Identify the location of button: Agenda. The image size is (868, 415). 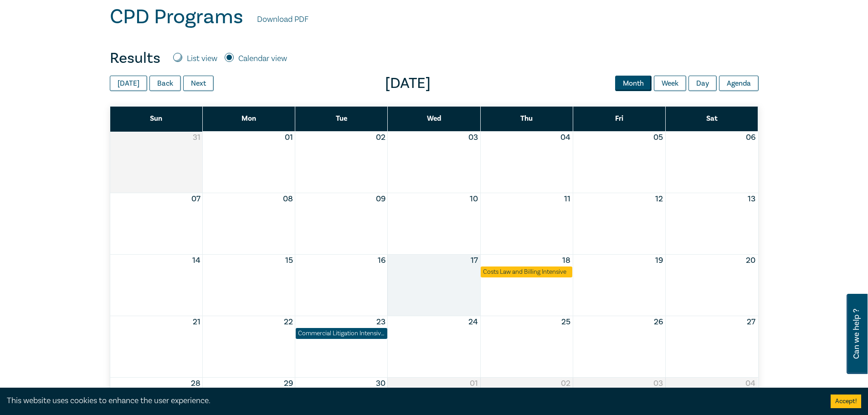
(738, 84).